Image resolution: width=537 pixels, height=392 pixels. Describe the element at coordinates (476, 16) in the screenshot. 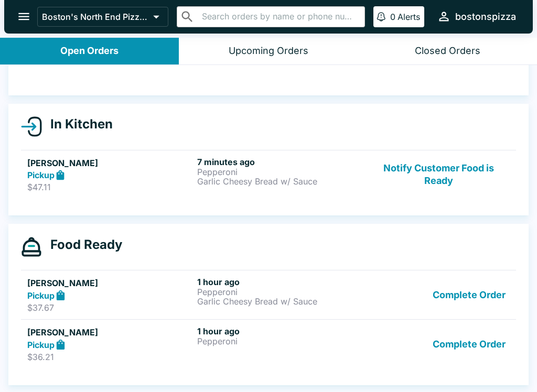

I see `button: bostonspizza` at that location.